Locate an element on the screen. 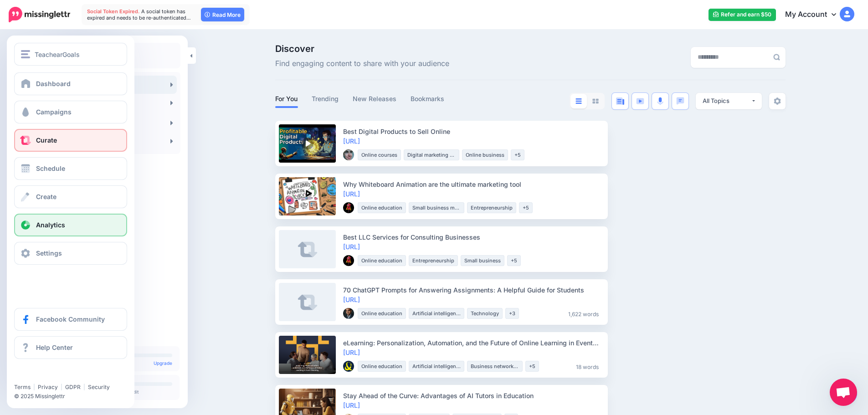 The width and height of the screenshot is (868, 415). span: A social token has expired and needs to be re-authenticated… is located at coordinates (139, 14).